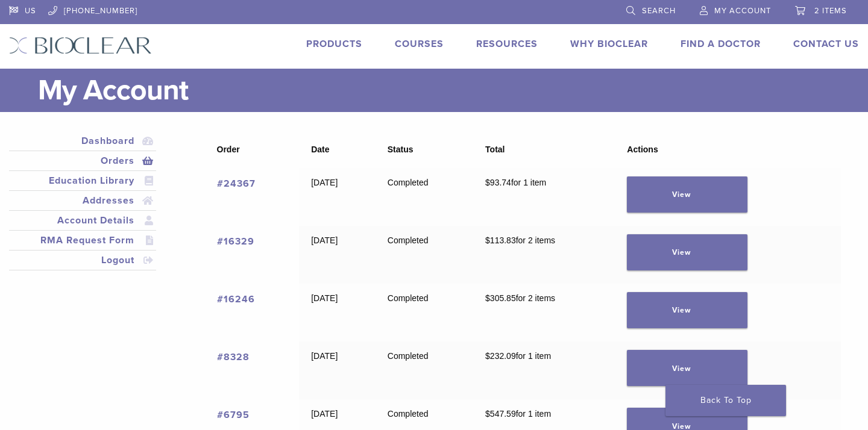 This screenshot has height=430, width=868. I want to click on a: View order 8328, so click(687, 368).